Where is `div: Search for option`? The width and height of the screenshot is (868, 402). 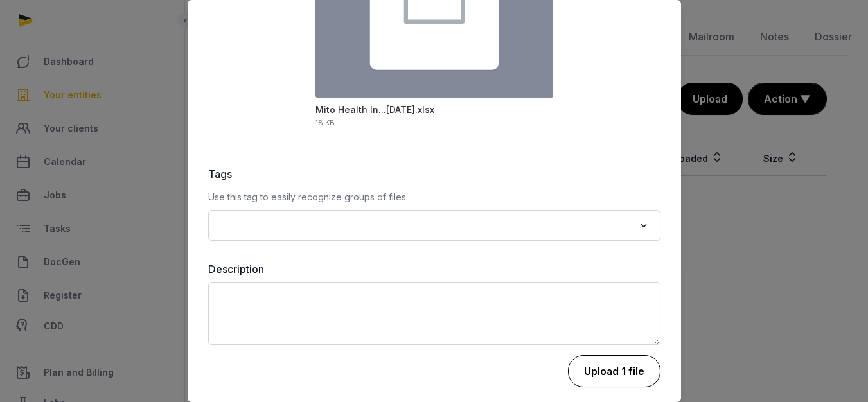
div: Search for option is located at coordinates (434, 225).